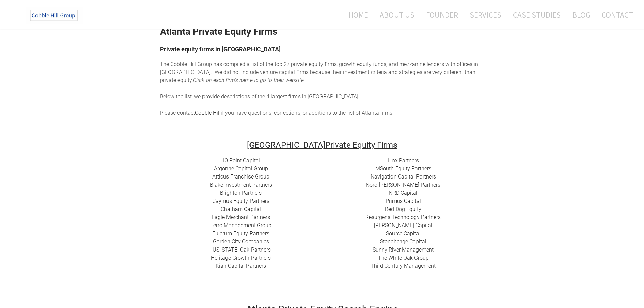  Describe the element at coordinates (403, 193) in the screenshot. I see `a: NRD Capital` at that location.